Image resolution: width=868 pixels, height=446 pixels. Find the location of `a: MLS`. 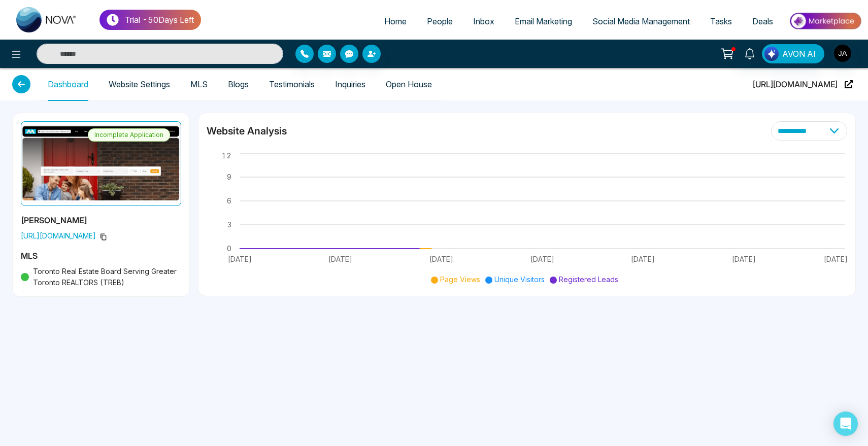

a: MLS is located at coordinates (199, 84).